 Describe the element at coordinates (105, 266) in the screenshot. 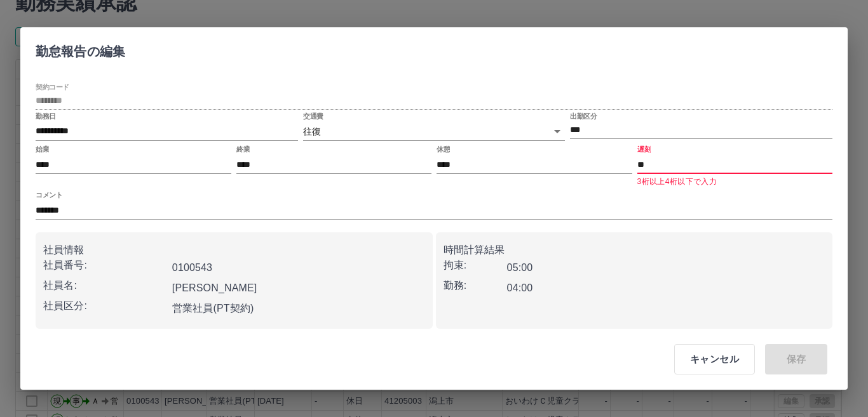

I see `p: 社員番号:` at that location.